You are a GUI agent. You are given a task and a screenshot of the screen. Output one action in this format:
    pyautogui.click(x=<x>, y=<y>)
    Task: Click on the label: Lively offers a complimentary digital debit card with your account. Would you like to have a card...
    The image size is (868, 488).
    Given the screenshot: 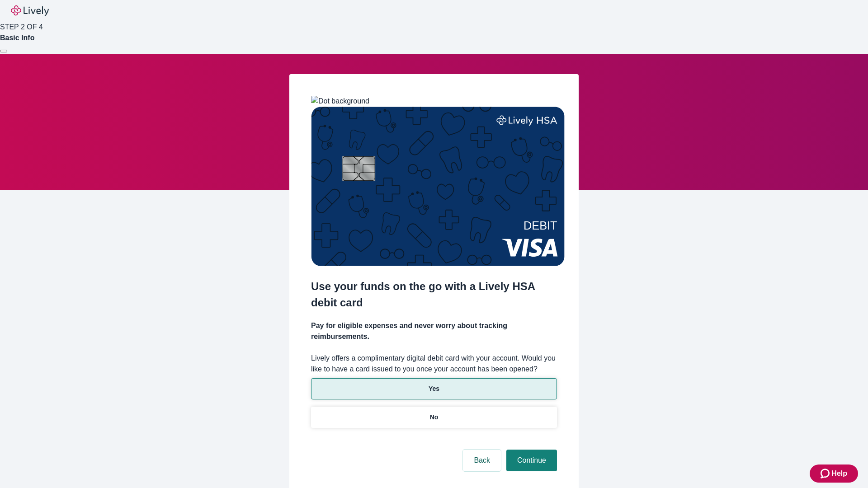 What is the action you would take?
    pyautogui.click(x=434, y=364)
    